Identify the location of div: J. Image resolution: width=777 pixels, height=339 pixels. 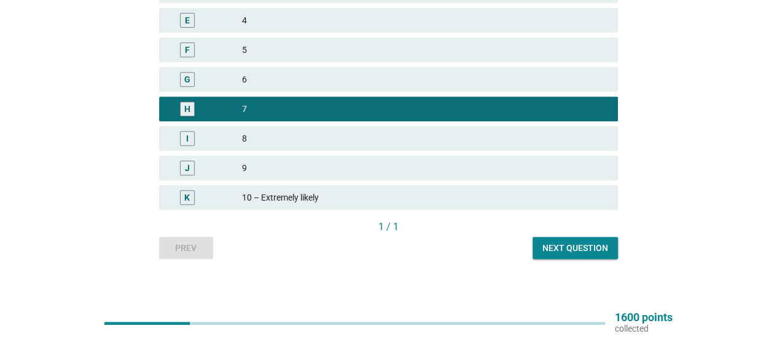
(187, 168).